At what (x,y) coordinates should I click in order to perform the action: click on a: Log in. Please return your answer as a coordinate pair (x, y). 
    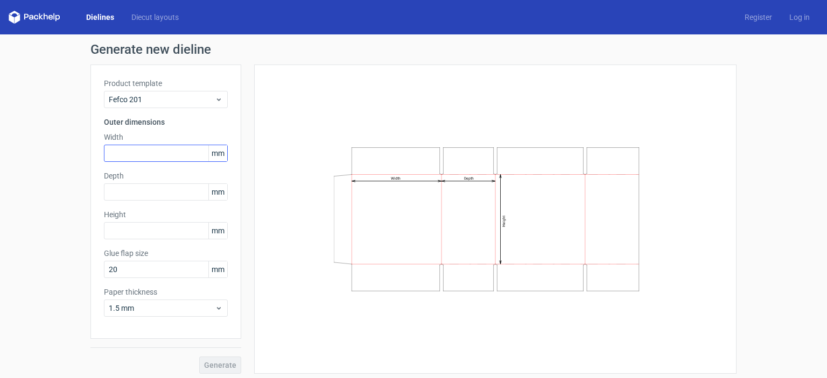
    Looking at the image, I should click on (799, 17).